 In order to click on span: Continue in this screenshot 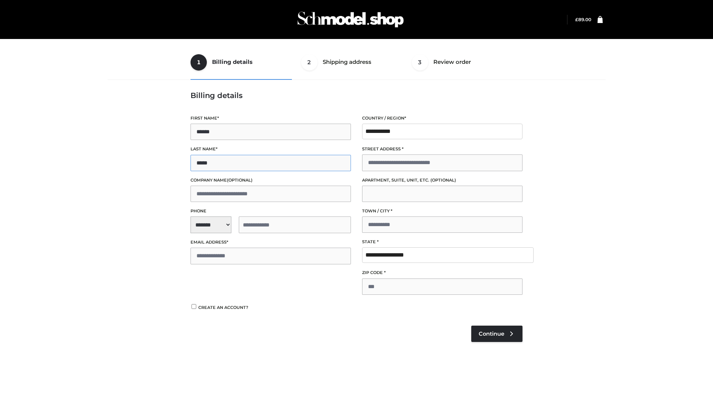, I will do `click(491, 334)`.